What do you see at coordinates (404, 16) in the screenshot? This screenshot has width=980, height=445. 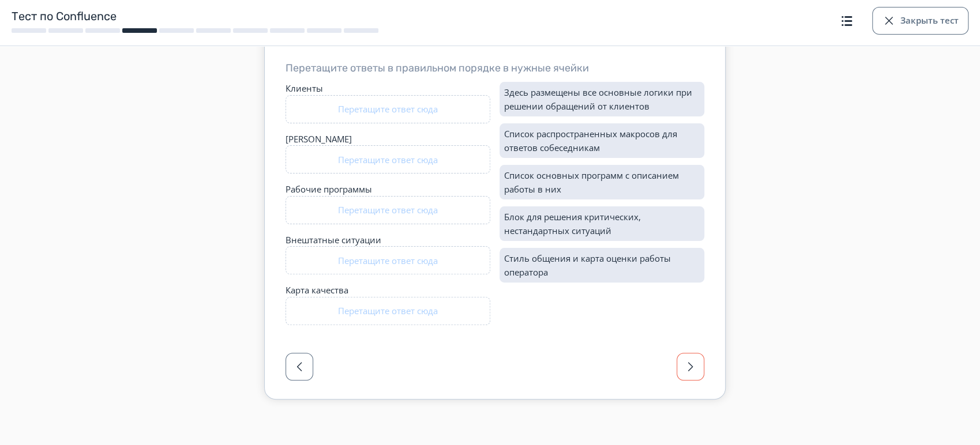 I see `h1: Тест по Confluence` at bounding box center [404, 16].